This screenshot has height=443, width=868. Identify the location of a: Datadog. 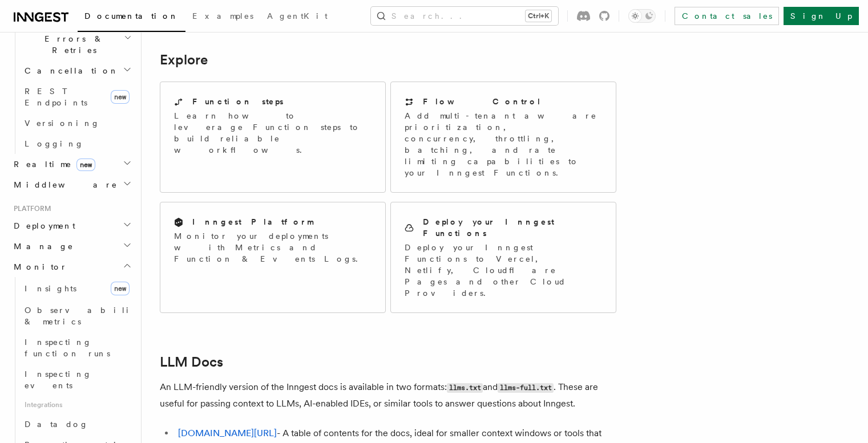
(77, 424).